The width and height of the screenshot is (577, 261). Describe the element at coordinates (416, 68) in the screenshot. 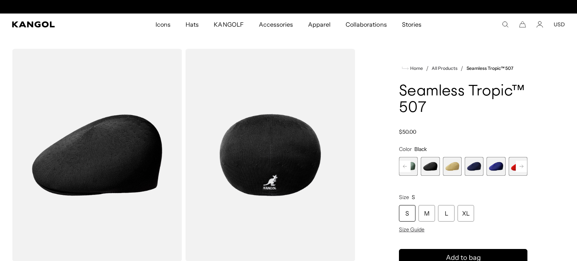

I see `span: Home` at that location.